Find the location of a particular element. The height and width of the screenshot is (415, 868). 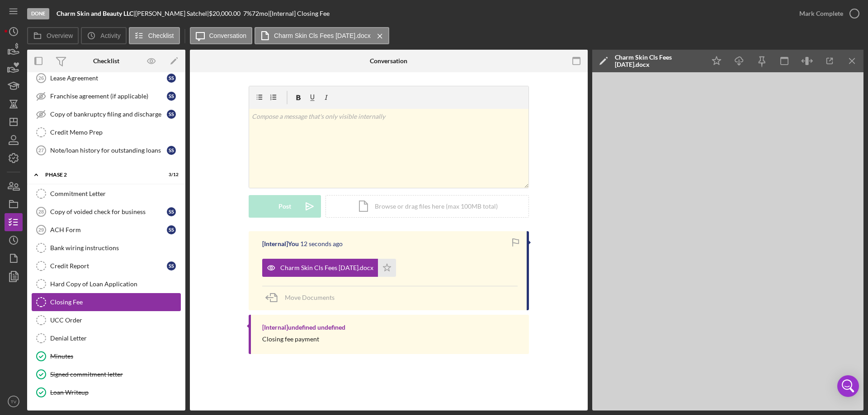

div: Open Intercom Messenger is located at coordinates (848, 386).